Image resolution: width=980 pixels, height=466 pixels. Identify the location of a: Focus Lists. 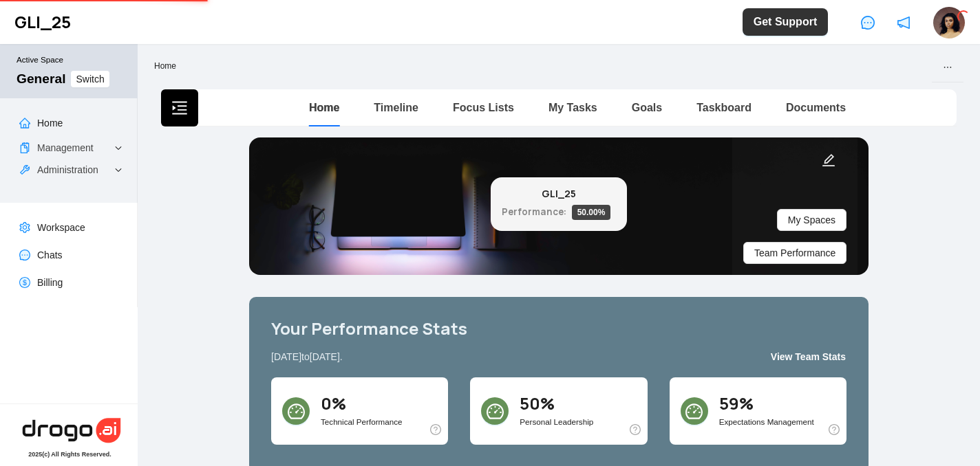
(484, 108).